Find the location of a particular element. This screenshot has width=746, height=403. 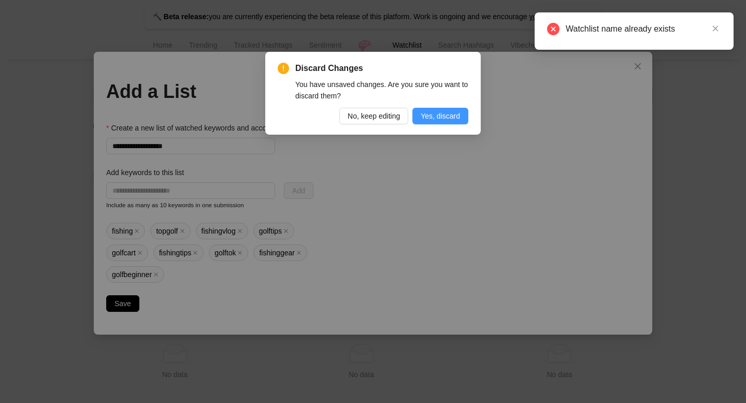

span: Yes, discard is located at coordinates (440, 116).